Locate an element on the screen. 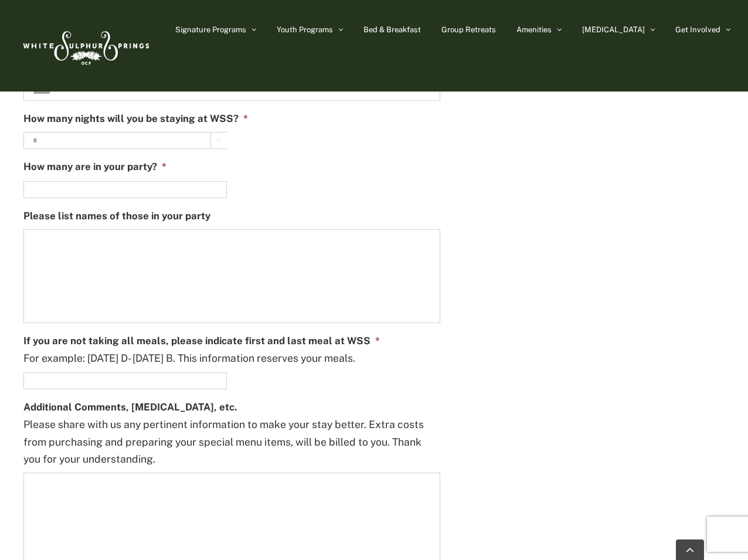 The height and width of the screenshot is (560, 748). label: If you are not taking all meals, please indicate first and last meal at WSS is located at coordinates (202, 341).